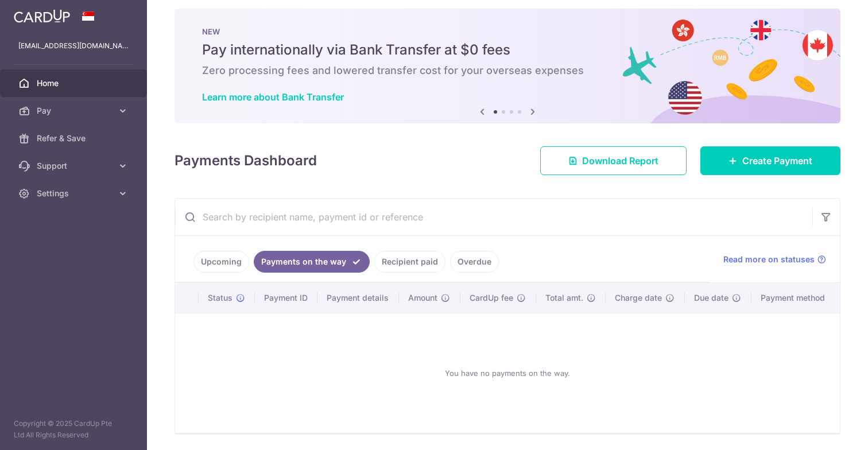 Image resolution: width=868 pixels, height=450 pixels. Describe the element at coordinates (410, 262) in the screenshot. I see `a: Recipient paid` at that location.